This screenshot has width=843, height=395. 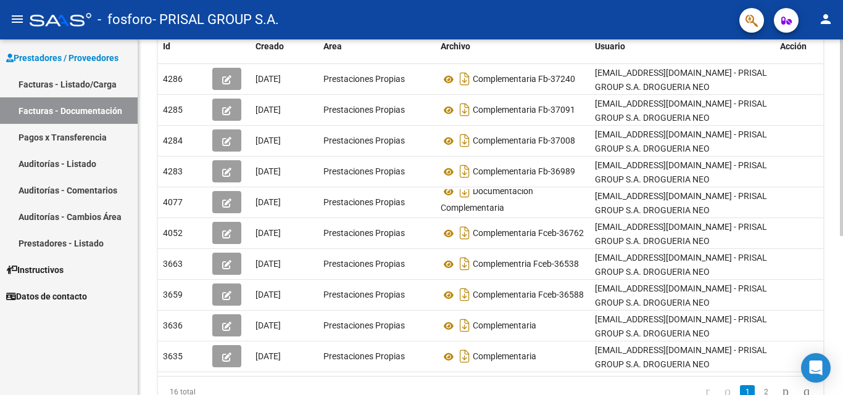 What do you see at coordinates (284, 46) in the screenshot?
I see `datatable-header-cell: Creado` at bounding box center [284, 46].